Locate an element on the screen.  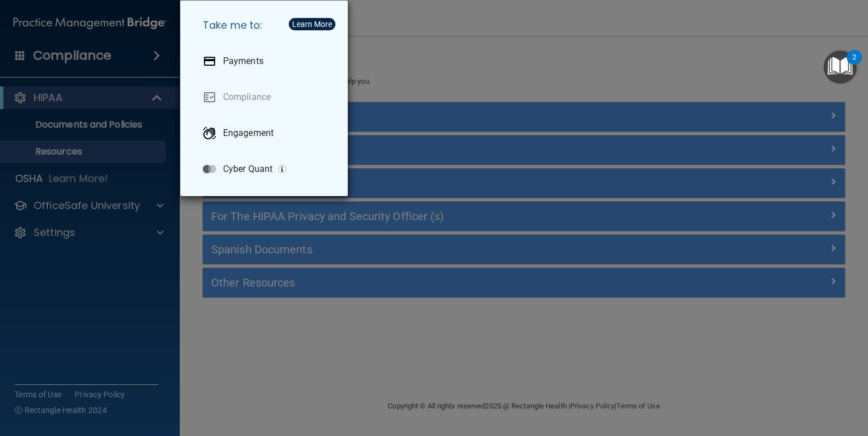
button: Learn More is located at coordinates (312, 24).